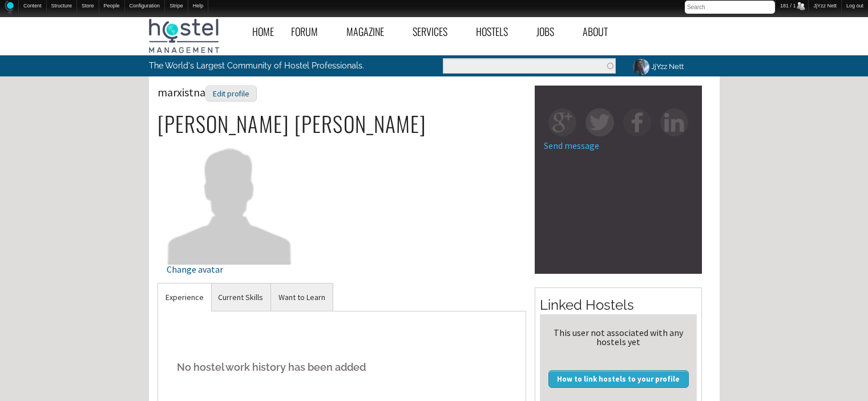 The image size is (868, 401). I want to click on a: Services, so click(436, 32).